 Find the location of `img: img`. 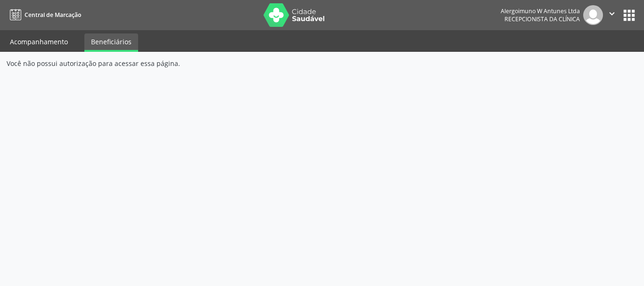

img: img is located at coordinates (593, 15).